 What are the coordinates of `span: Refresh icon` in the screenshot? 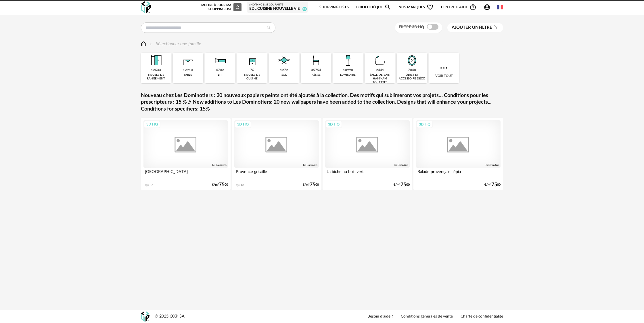 It's located at (237, 7).